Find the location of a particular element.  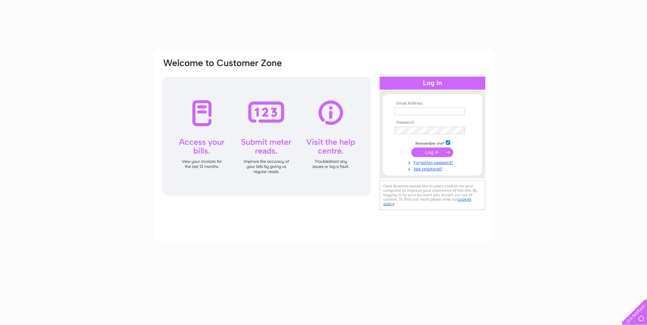

a: Forgotten password? is located at coordinates (433, 162).